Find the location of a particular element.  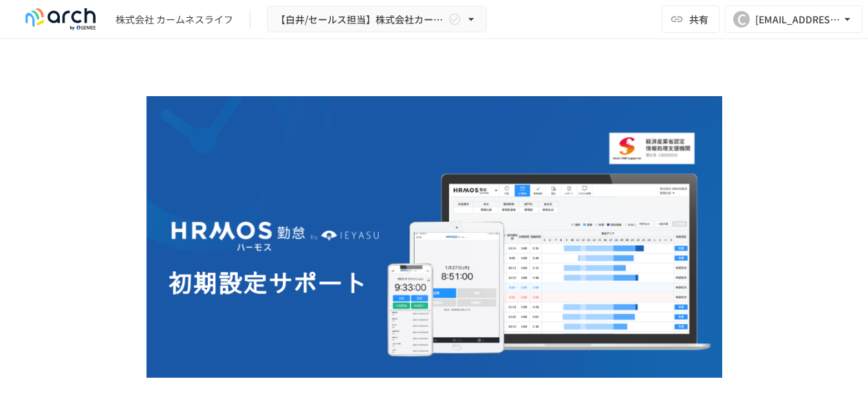

img: logo-default@2x-9cf2c760.svg is located at coordinates (60, 20).